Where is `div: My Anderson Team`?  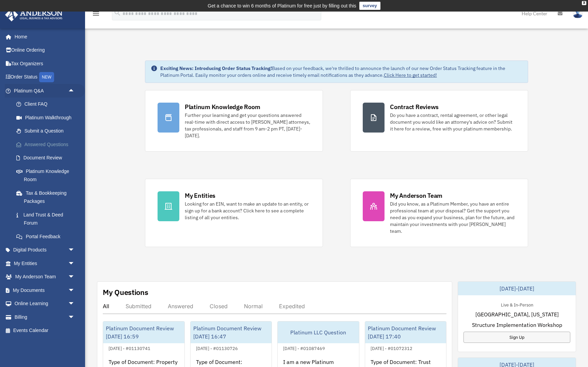
div: My Anderson Team is located at coordinates (416, 195).